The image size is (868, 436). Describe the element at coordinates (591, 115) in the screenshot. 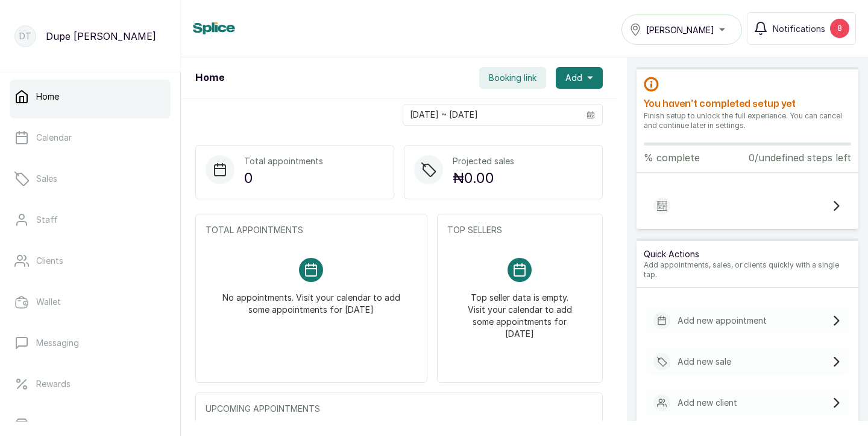

I see `svg: calendar` at that location.